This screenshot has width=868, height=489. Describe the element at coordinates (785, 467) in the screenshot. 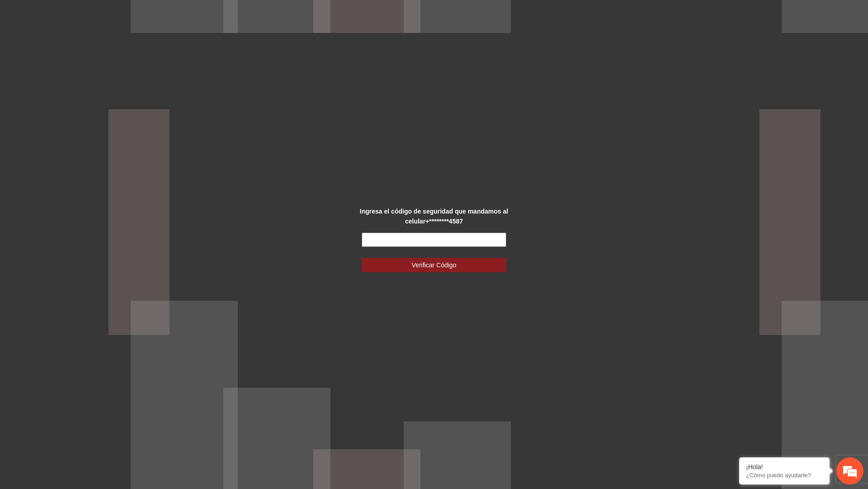

I see `div: ¡Hola!` at that location.